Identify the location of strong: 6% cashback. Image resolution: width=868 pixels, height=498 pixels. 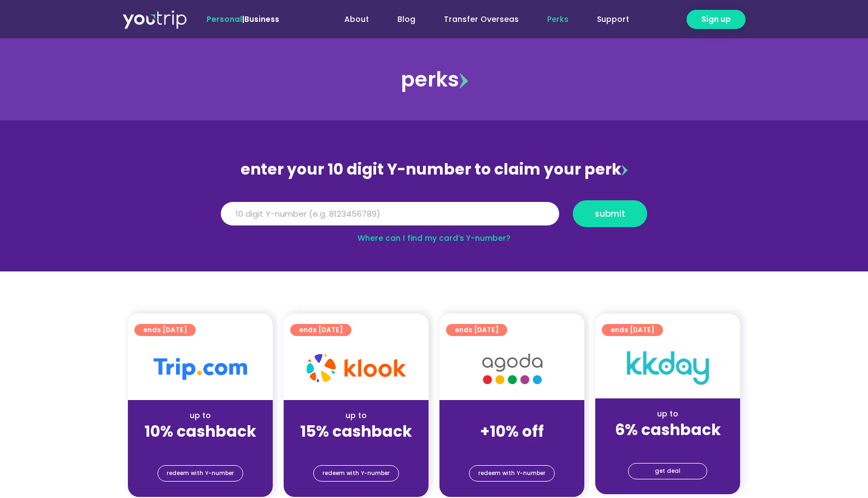
(668, 429).